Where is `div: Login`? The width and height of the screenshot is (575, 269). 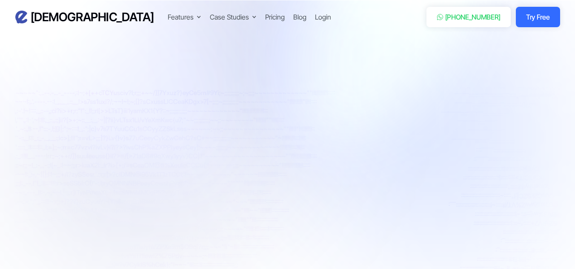 div: Login is located at coordinates (323, 17).